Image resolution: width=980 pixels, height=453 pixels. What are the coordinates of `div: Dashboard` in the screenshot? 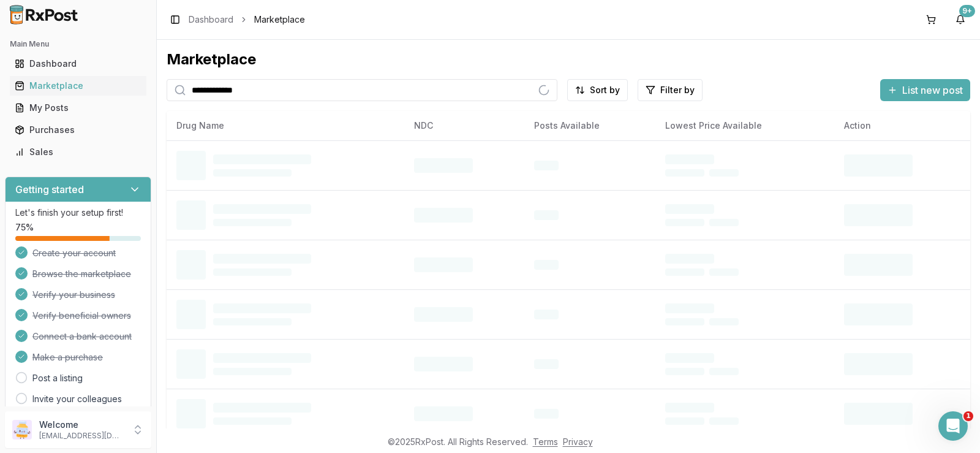 It's located at (78, 64).